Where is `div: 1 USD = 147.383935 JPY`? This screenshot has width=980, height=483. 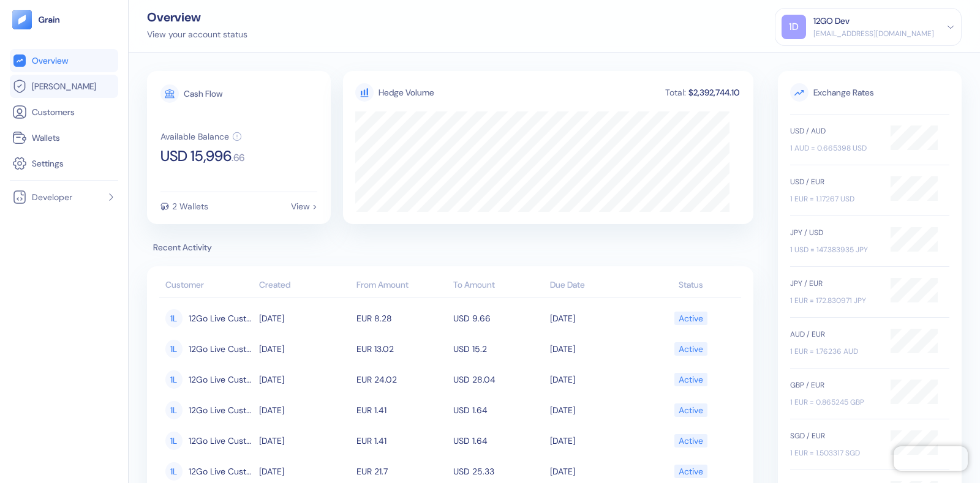 div: 1 USD = 147.383935 JPY is located at coordinates (834, 250).